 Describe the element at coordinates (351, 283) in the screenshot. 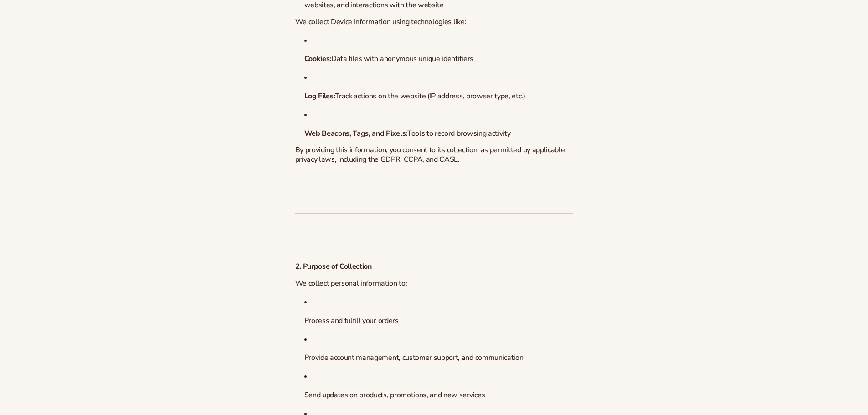

I see `span: We collect personal information to:` at that location.